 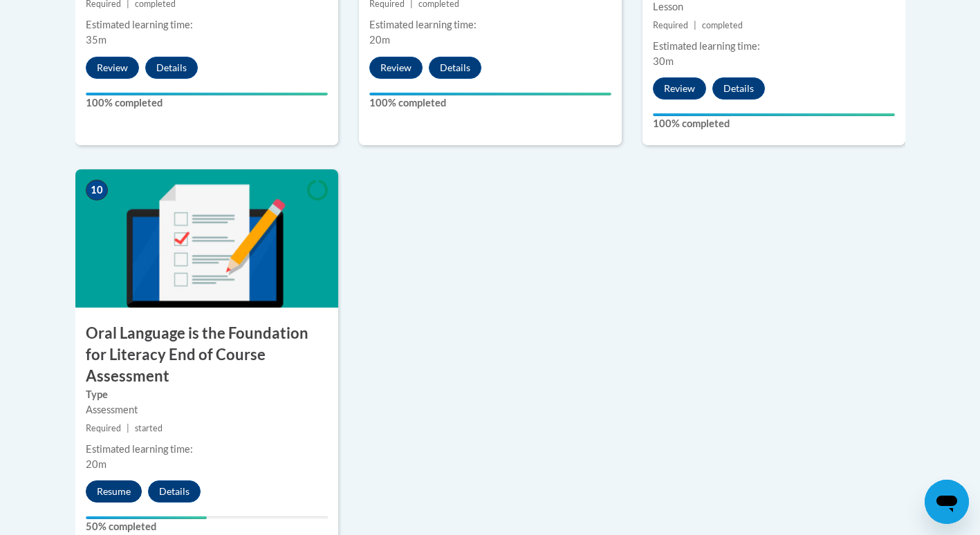 What do you see at coordinates (149, 428) in the screenshot?
I see `span: started` at bounding box center [149, 428].